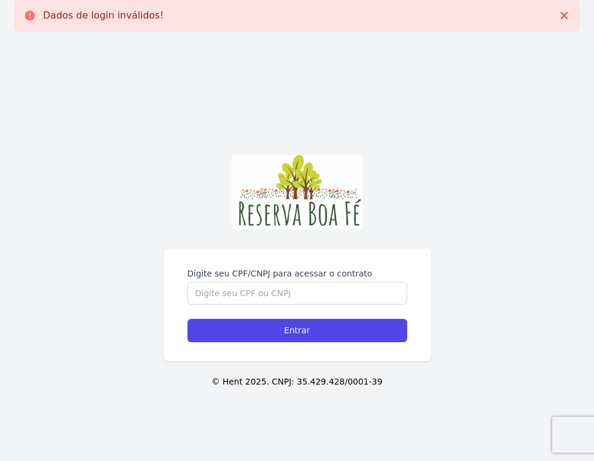  I want to click on p: © Hent 2025. CNPJ: 35.429.428/0001-39, so click(297, 382).